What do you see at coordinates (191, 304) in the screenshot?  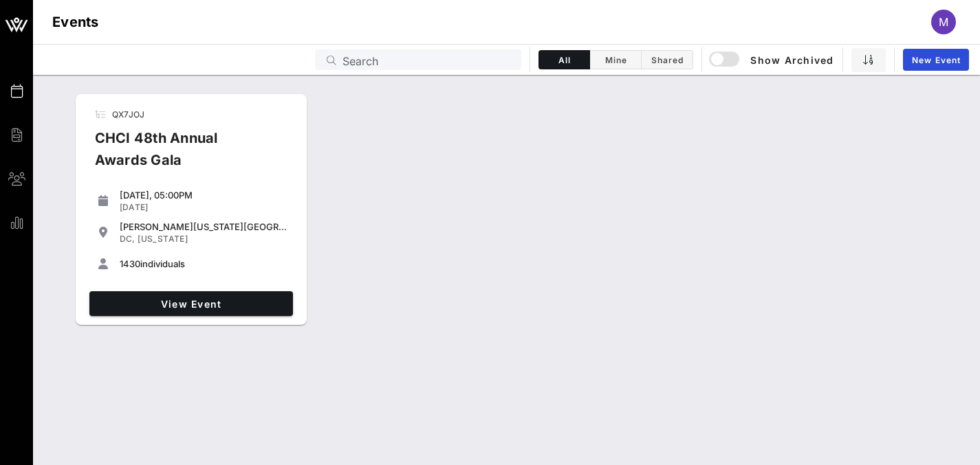 I see `span: View Event` at bounding box center [191, 304].